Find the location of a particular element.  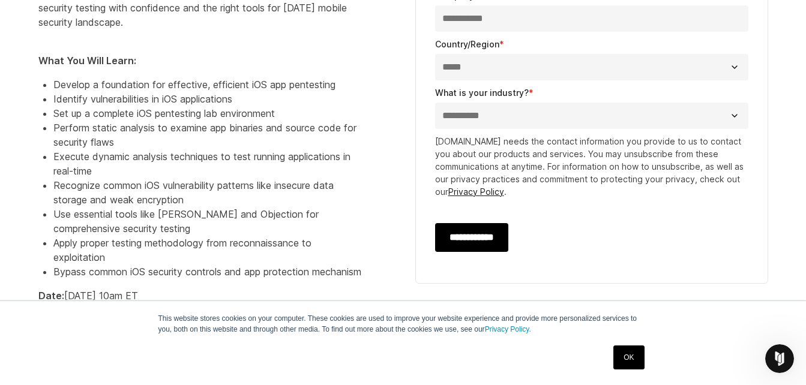

li: Set up a complete iOS pentesting lab environment is located at coordinates (208, 113).